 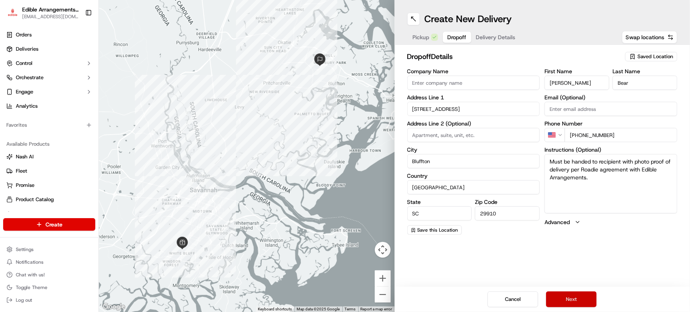 I want to click on label: Country, so click(x=474, y=176).